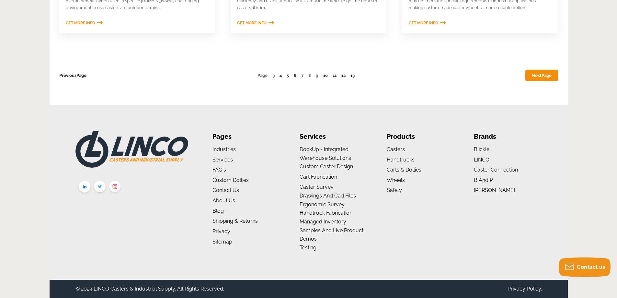  Describe the element at coordinates (482, 149) in the screenshot. I see `a: Blickle` at that location.